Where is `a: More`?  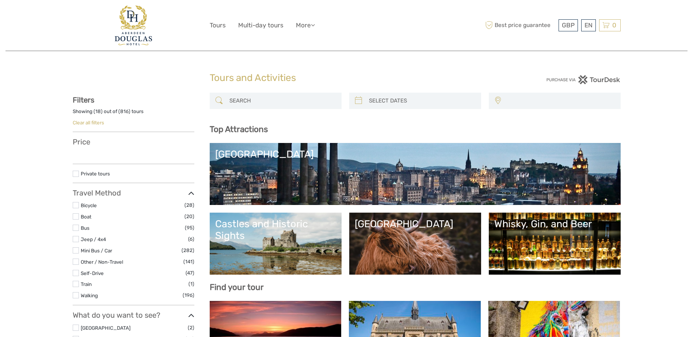 a: More is located at coordinates (305, 25).